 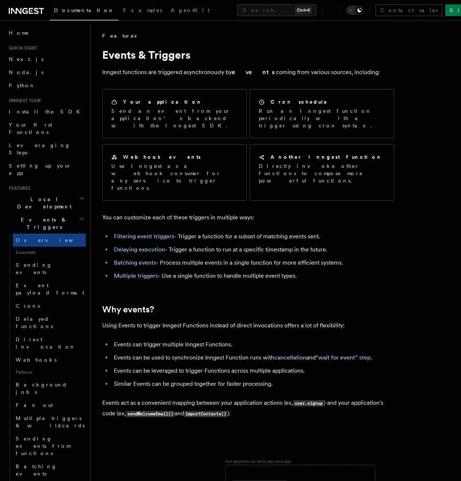 I want to click on span: Quick start, so click(x=22, y=48).